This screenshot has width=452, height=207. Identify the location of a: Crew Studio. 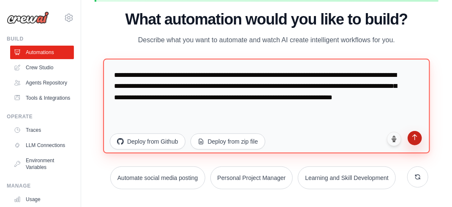
(42, 68).